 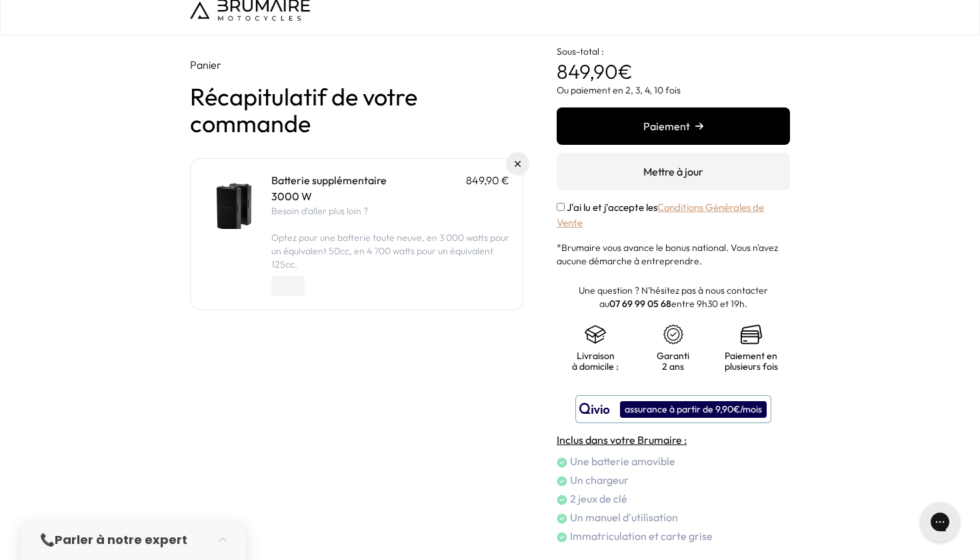 What do you see at coordinates (752, 361) in the screenshot?
I see `p: Paiement en plusieurs fois` at bounding box center [752, 361].